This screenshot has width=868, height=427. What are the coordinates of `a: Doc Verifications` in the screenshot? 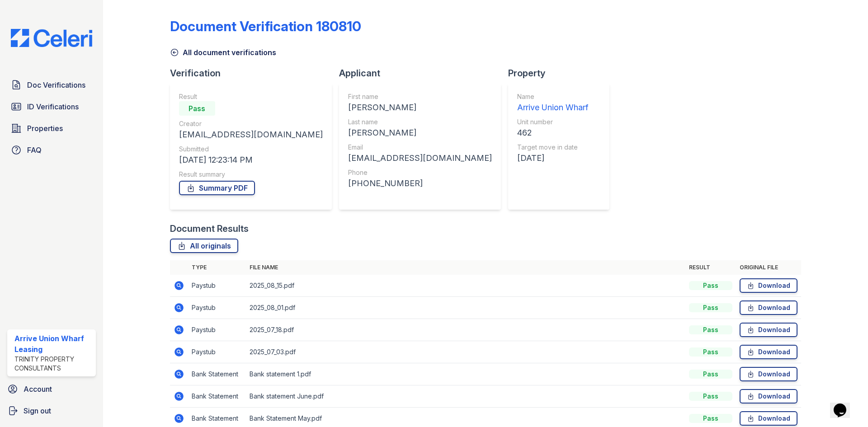 It's located at (52, 85).